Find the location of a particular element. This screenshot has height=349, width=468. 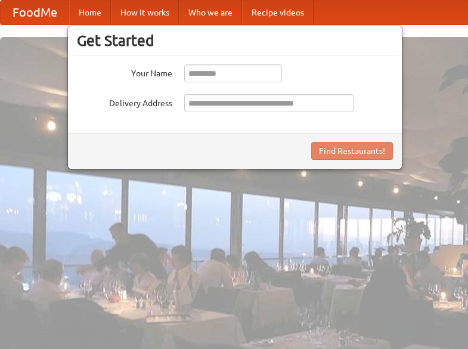

h3: Get Started is located at coordinates (235, 41).